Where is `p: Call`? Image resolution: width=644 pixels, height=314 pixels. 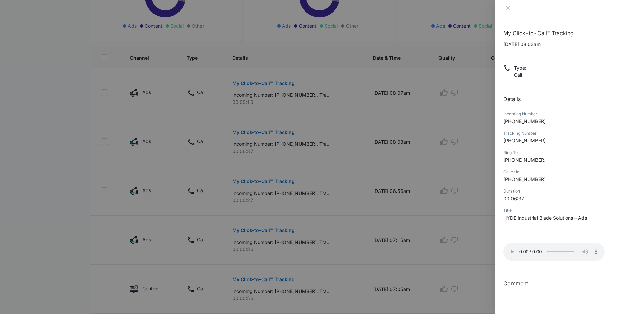 p: Call is located at coordinates (520, 75).